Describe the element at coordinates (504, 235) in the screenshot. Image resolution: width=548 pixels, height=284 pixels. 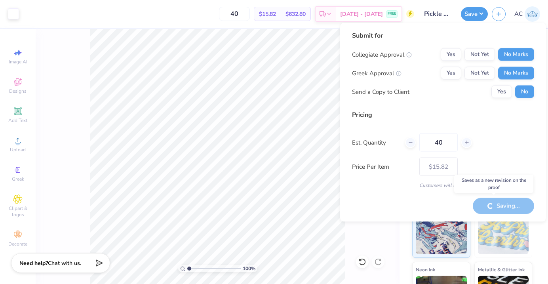
I see `img: Puff Ink` at that location.